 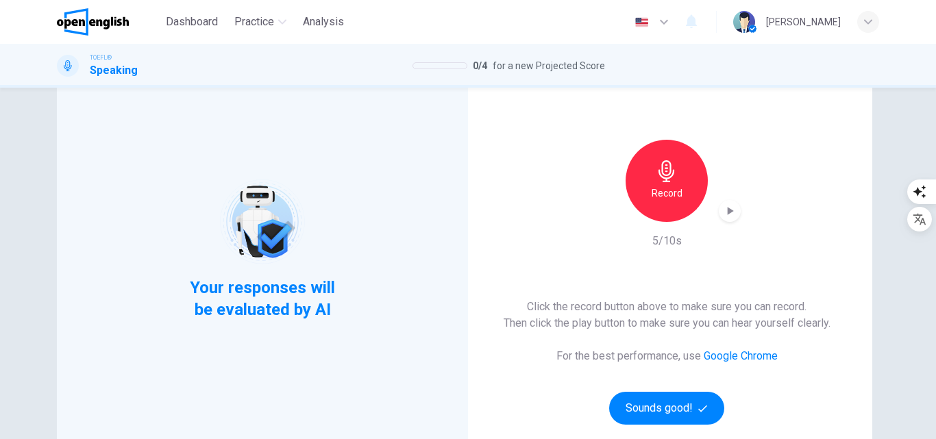 I want to click on img: en, so click(x=641, y=22).